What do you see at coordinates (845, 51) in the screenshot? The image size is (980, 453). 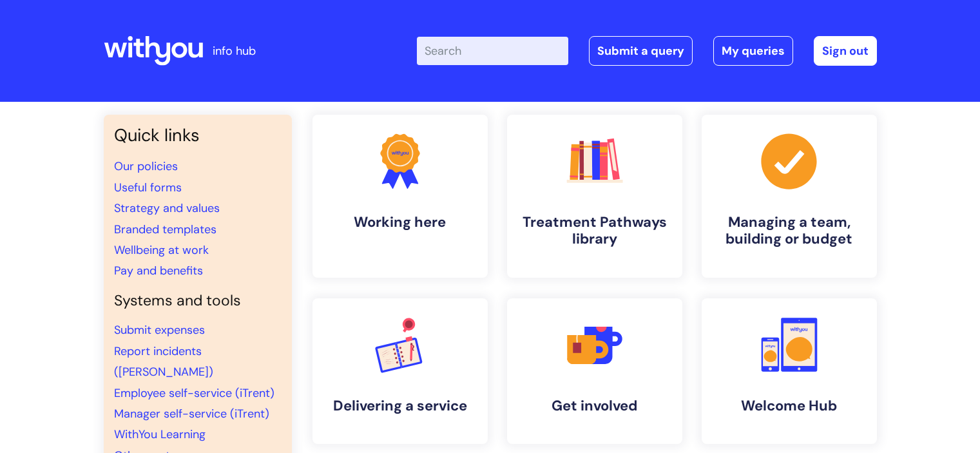 I see `a: Sign out` at bounding box center [845, 51].